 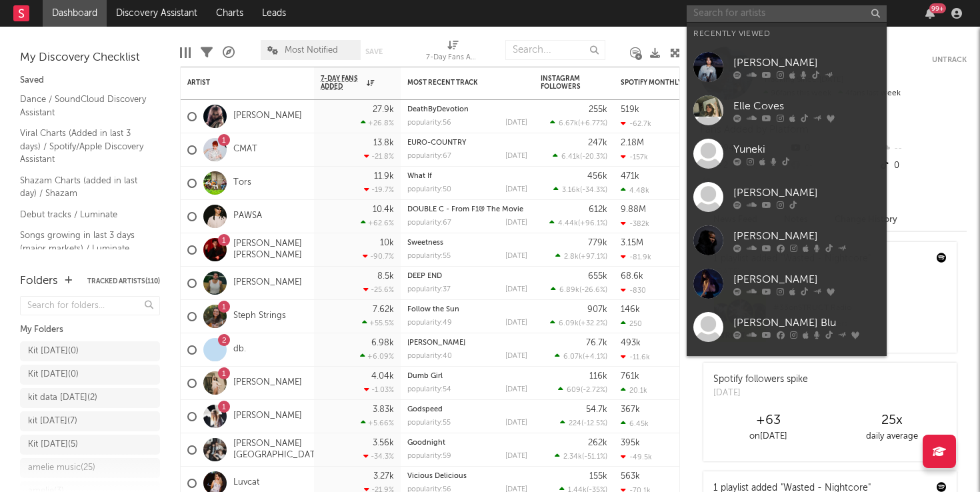 I want to click on span: 6.89k, so click(x=569, y=290).